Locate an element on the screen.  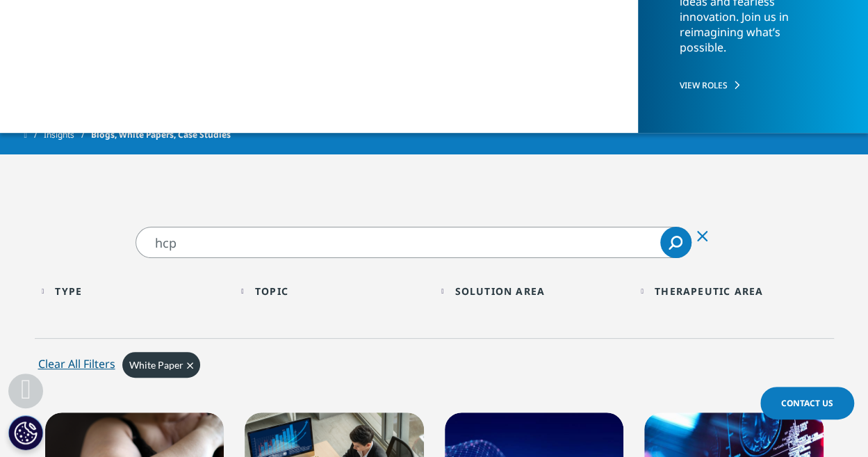
div: Type facet. is located at coordinates (68, 291).